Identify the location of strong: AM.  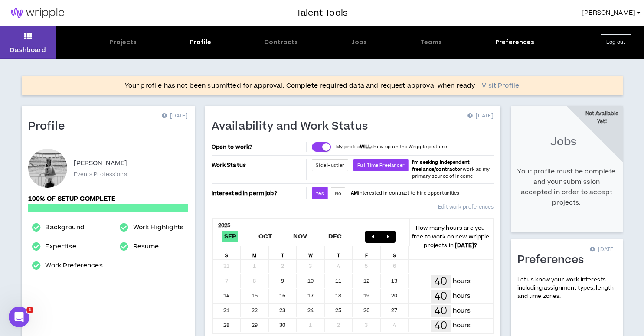
(354, 193).